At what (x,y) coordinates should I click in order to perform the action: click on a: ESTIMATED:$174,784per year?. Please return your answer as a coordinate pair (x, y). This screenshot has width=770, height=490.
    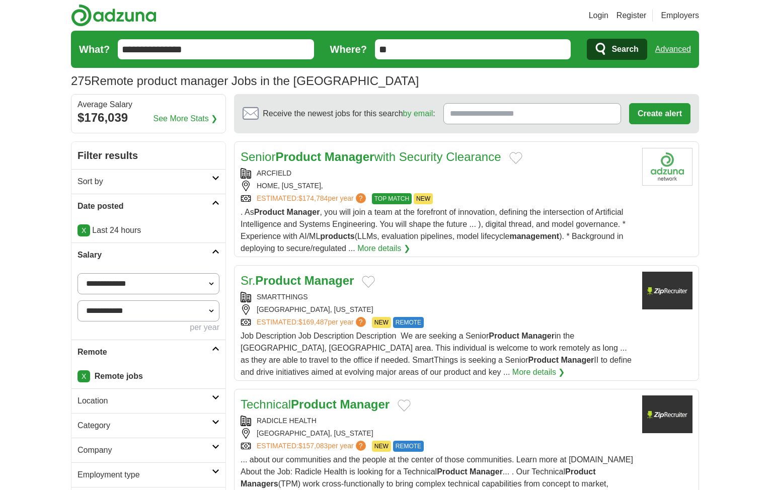
    Looking at the image, I should click on (312, 199).